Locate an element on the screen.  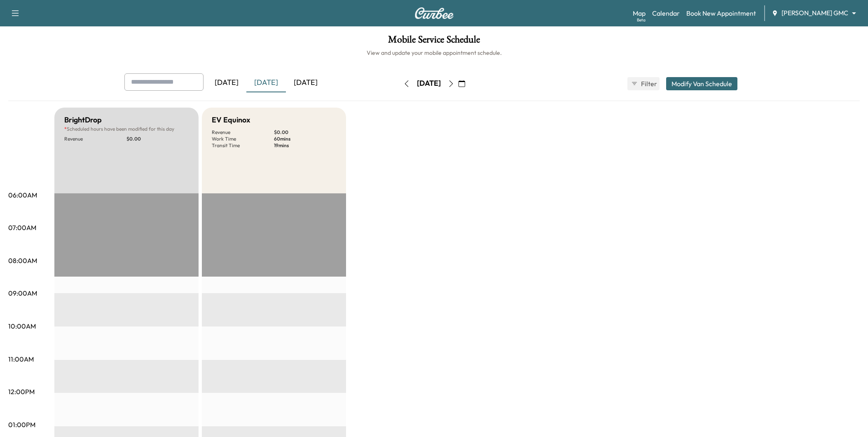
a: Book New Appointment is located at coordinates (720, 13).